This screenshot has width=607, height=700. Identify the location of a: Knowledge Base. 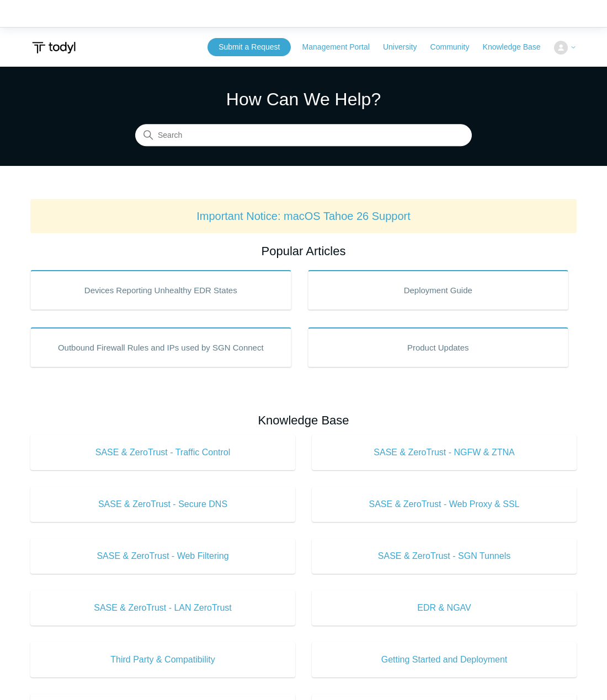
(517, 47).